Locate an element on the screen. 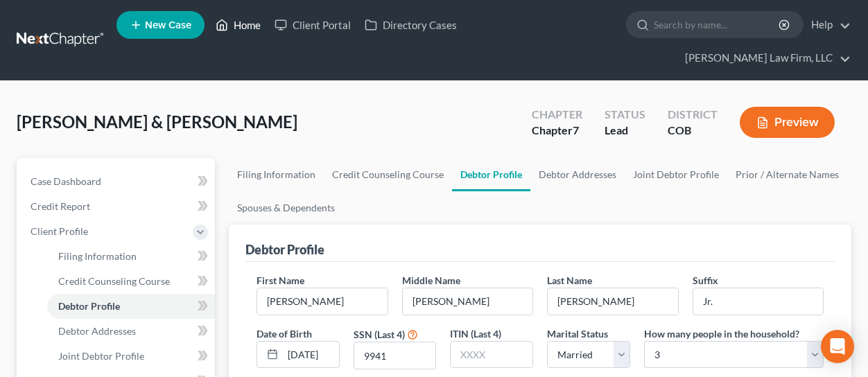  button: Preview is located at coordinates (787, 122).